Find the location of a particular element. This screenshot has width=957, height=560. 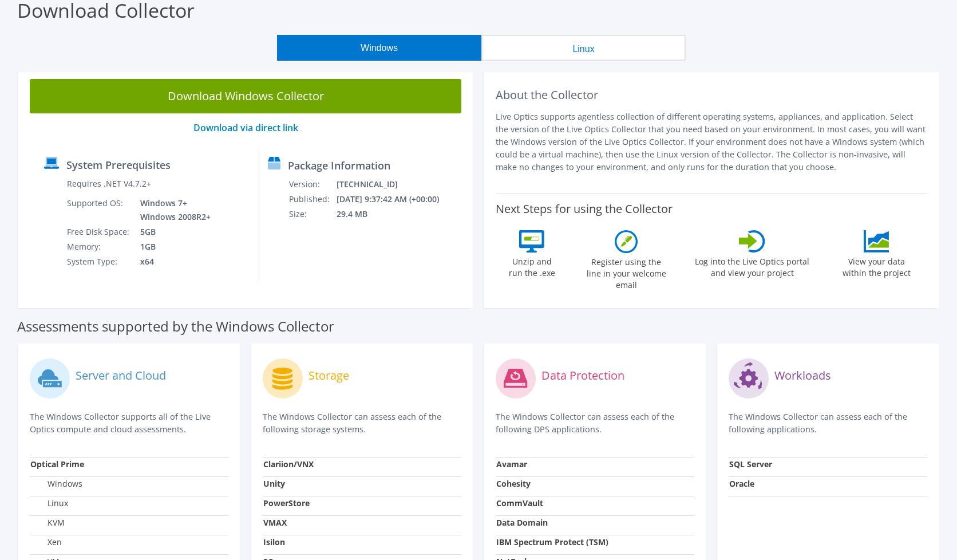

label: Unzip and run the .exe is located at coordinates (532, 266).